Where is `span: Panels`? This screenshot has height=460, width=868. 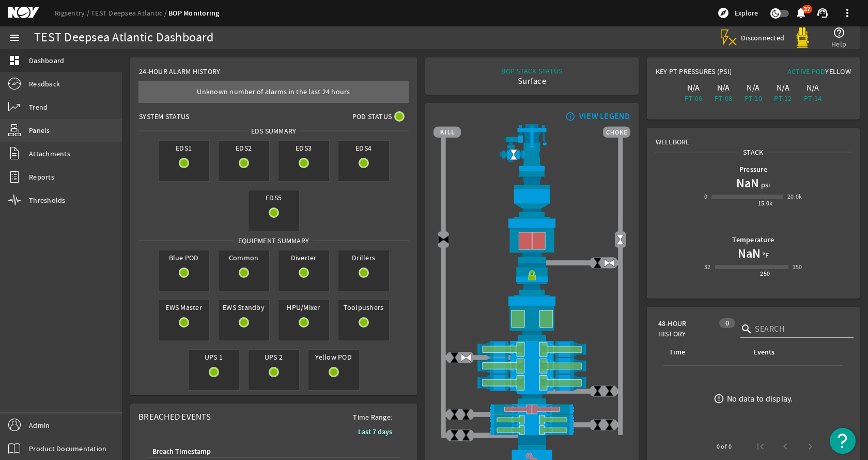 span: Panels is located at coordinates (40, 131).